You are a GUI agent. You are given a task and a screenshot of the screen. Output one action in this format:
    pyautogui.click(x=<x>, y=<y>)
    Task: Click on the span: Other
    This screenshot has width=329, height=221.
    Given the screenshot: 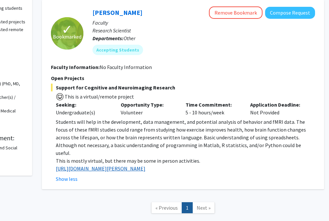 What is the action you would take?
    pyautogui.click(x=129, y=38)
    